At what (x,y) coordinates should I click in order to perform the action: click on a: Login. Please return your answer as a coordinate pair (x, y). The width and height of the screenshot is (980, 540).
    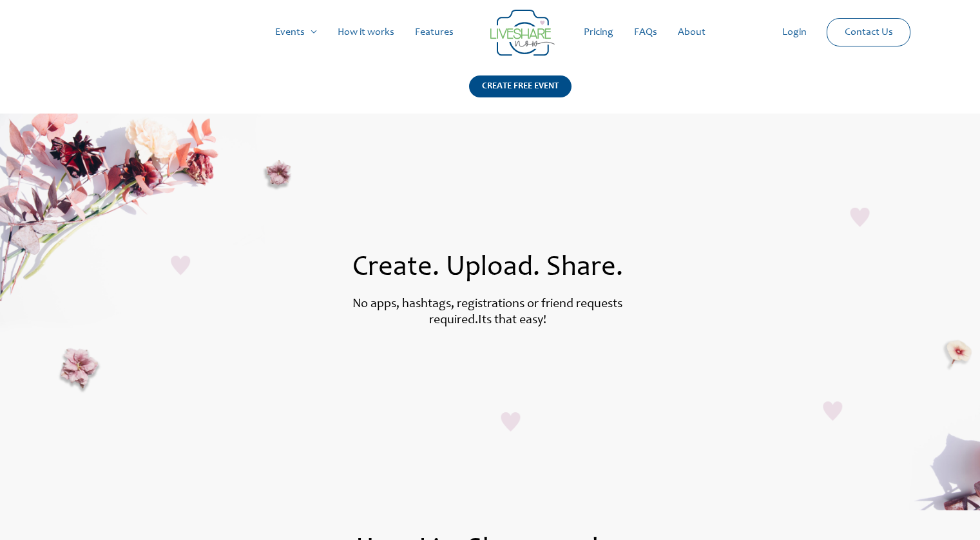
    Looking at the image, I should click on (795, 33).